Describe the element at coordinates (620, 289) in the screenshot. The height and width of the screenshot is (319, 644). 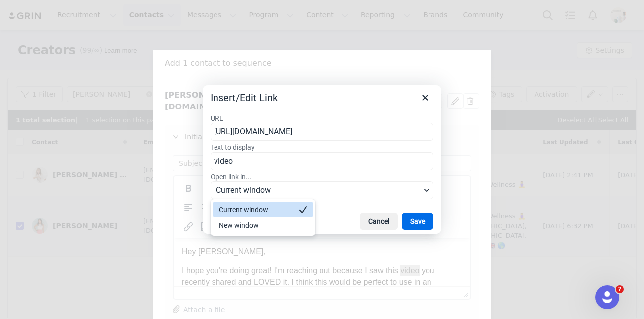
I see `span: 7` at that location.